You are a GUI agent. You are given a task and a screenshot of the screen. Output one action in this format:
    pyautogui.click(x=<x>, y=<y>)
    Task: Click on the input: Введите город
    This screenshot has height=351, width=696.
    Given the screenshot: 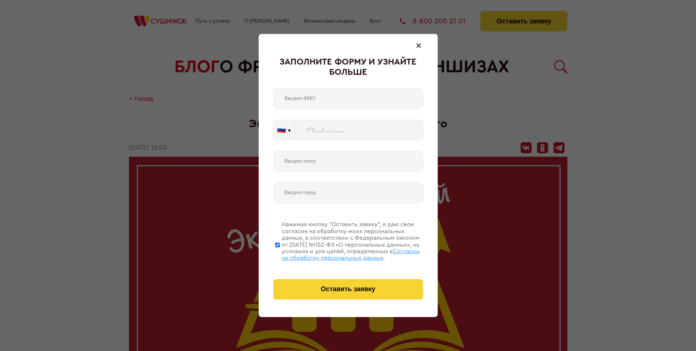 What is the action you would take?
    pyautogui.click(x=348, y=193)
    